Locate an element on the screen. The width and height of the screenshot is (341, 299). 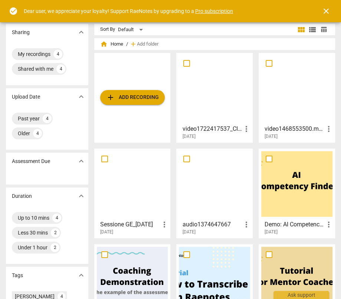
h3: video1722417537_CINZIA is located at coordinates (212, 129).